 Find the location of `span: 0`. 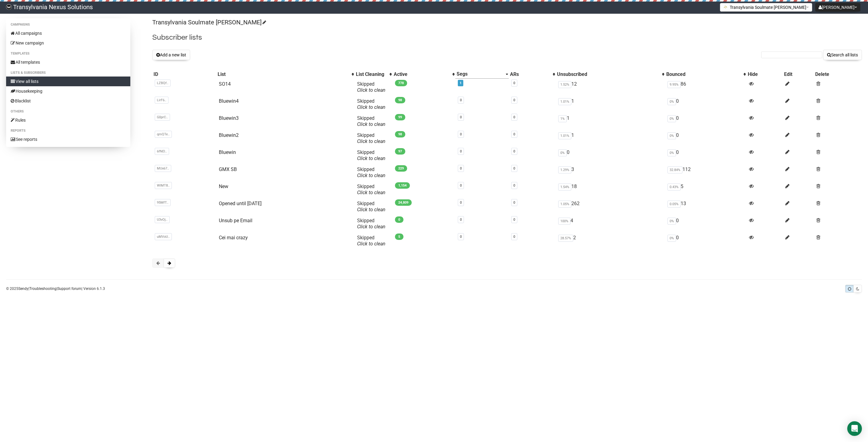

span: 0 is located at coordinates (400, 219).